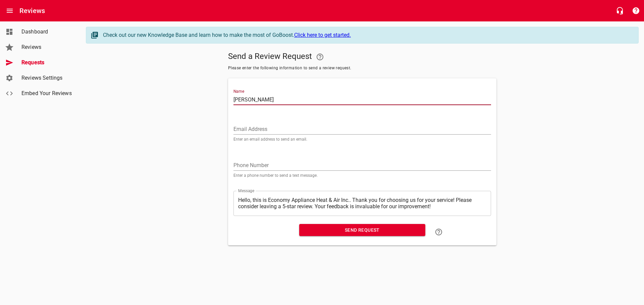  I want to click on label: Name, so click(239, 91).